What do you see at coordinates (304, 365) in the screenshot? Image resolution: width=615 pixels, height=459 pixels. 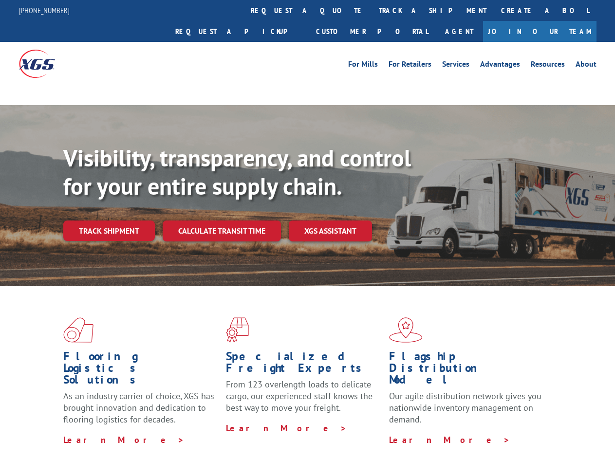 I see `h1: Specialized Freight Experts` at bounding box center [304, 365].